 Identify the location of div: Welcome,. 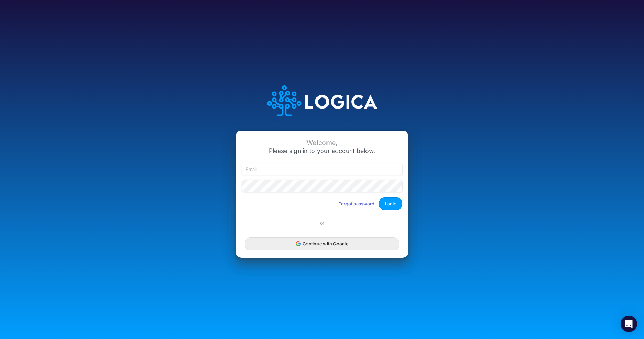
(322, 143).